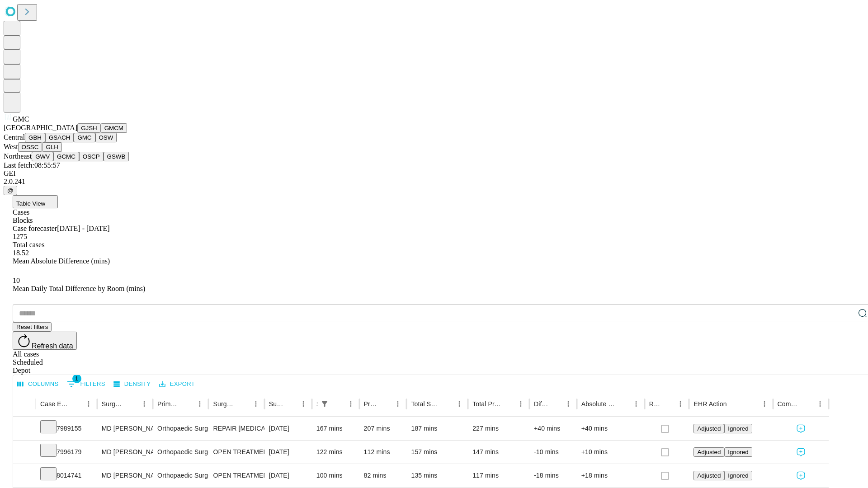  Describe the element at coordinates (38, 385) in the screenshot. I see `button: Select columns` at that location.